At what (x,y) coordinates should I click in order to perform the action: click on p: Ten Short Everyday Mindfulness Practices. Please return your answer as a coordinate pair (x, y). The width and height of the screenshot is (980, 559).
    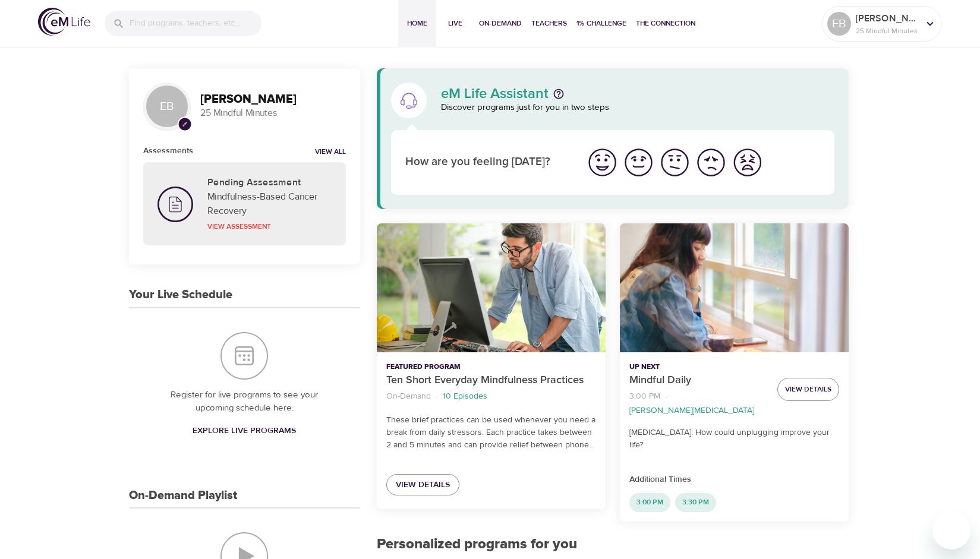
    Looking at the image, I should click on (491, 381).